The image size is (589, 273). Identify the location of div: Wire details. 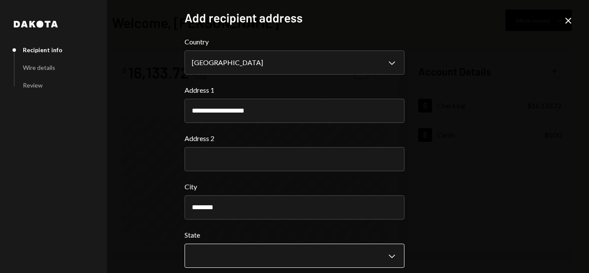
(39, 67).